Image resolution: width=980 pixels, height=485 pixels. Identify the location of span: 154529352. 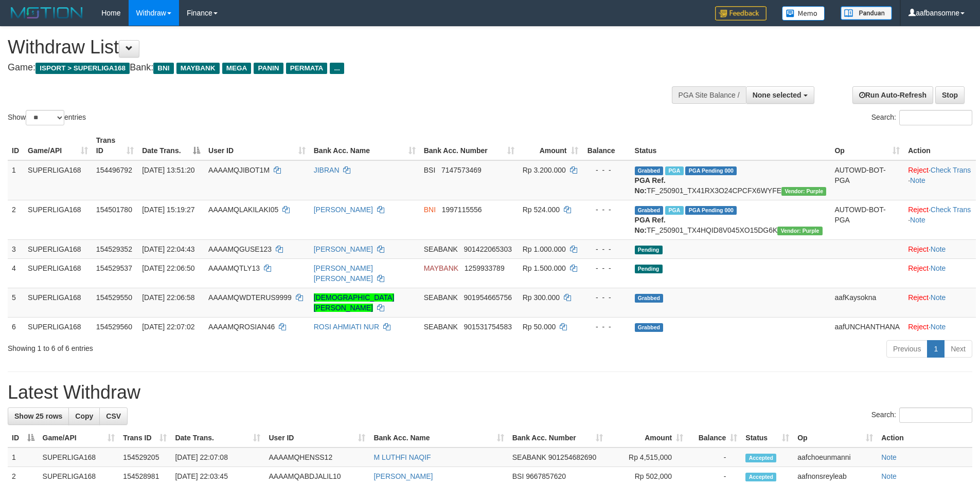
(114, 250).